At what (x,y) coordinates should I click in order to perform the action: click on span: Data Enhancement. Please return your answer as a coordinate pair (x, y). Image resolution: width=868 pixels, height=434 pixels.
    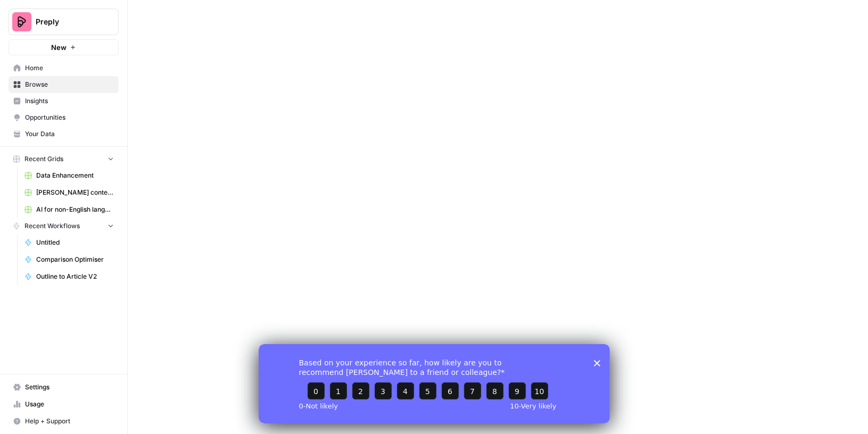
    Looking at the image, I should click on (75, 175).